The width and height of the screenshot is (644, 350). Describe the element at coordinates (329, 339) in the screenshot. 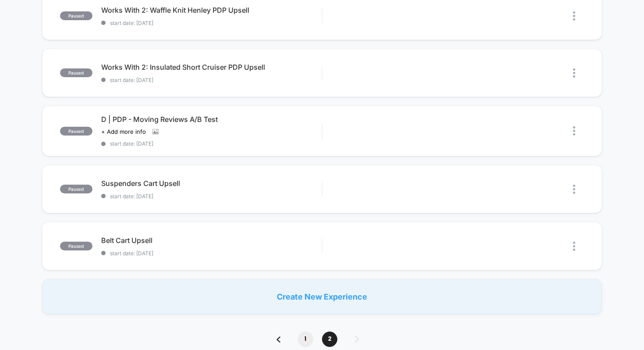

I see `span: 2` at that location.